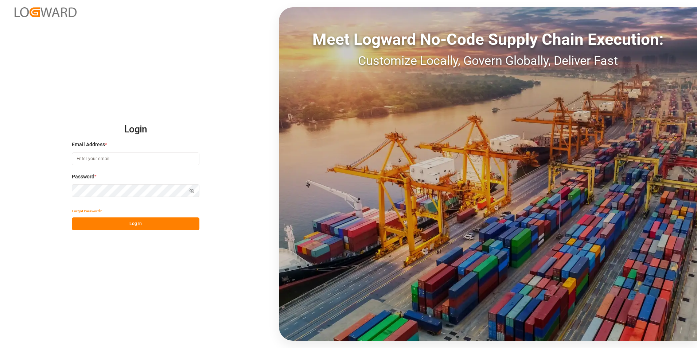 This screenshot has width=697, height=348. I want to click on h2: Login, so click(136, 129).